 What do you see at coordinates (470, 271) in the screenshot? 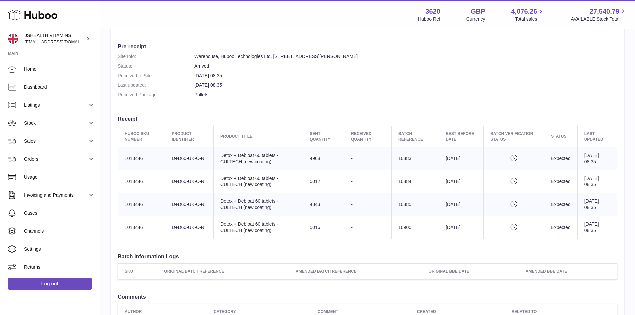
I see `th: Original BBE Date` at bounding box center [470, 271].